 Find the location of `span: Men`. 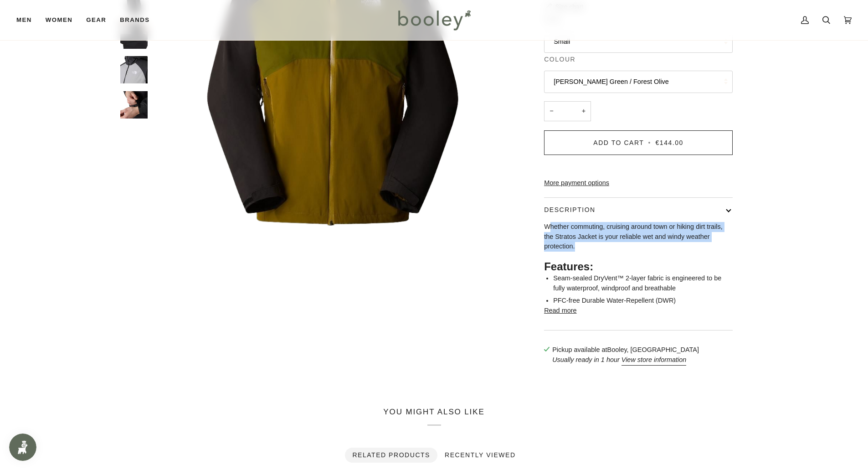

span: Men is located at coordinates (24, 20).